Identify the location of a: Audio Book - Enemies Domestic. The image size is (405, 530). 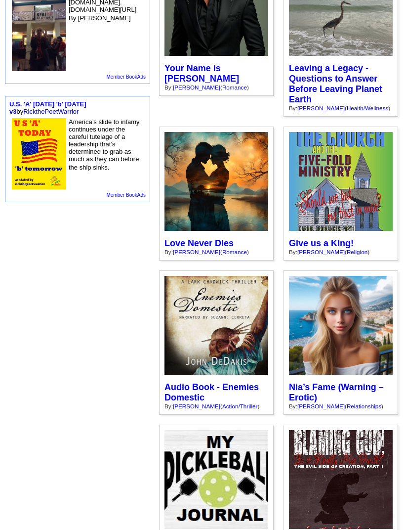
(212, 392).